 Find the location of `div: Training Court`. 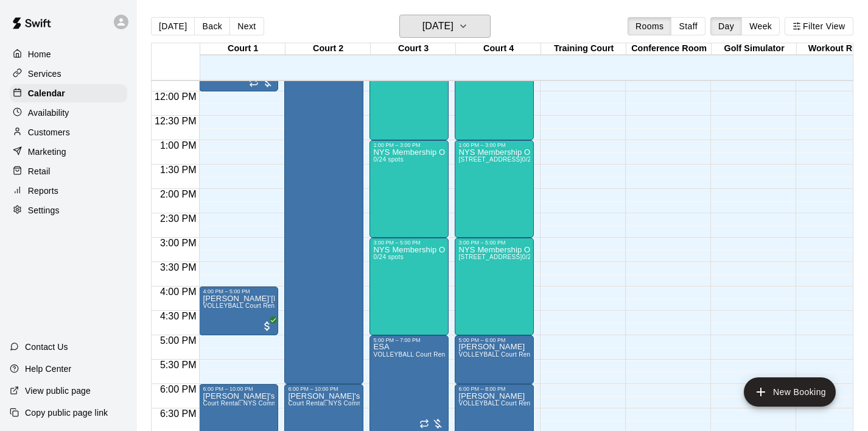

div: Training Court is located at coordinates (584, 49).